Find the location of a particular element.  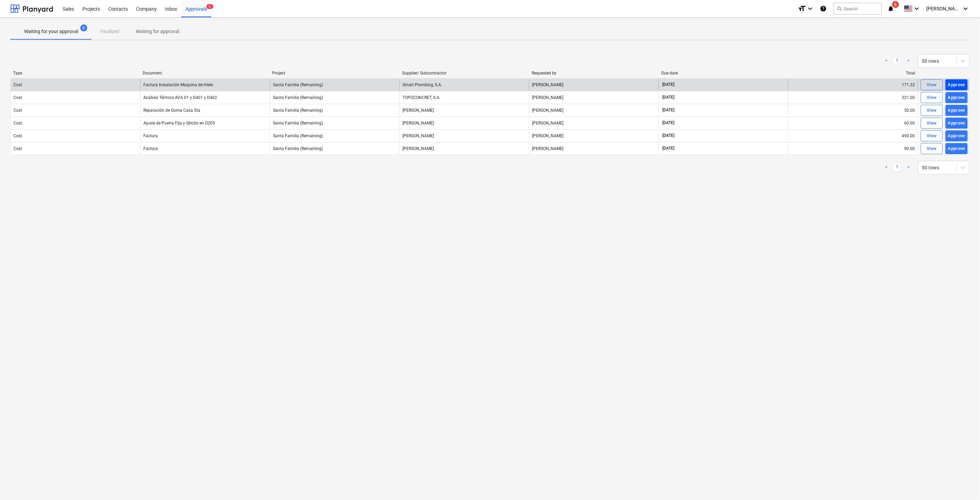

div: Smart Plumbing, S.A. is located at coordinates (464, 85).